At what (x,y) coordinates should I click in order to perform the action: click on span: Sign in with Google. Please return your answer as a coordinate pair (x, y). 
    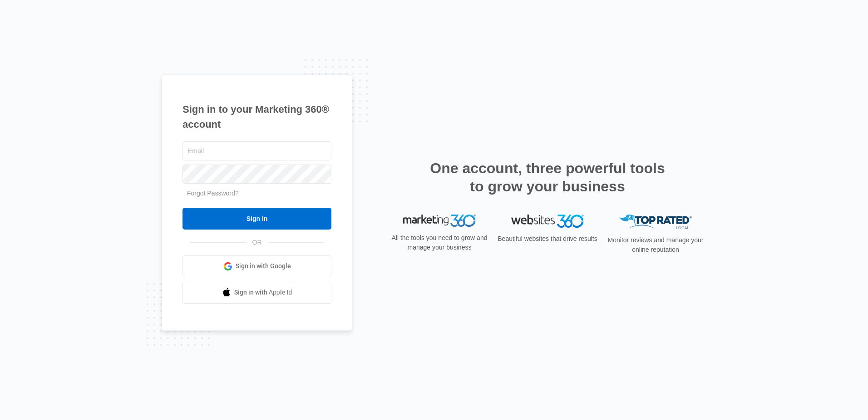
    Looking at the image, I should click on (263, 266).